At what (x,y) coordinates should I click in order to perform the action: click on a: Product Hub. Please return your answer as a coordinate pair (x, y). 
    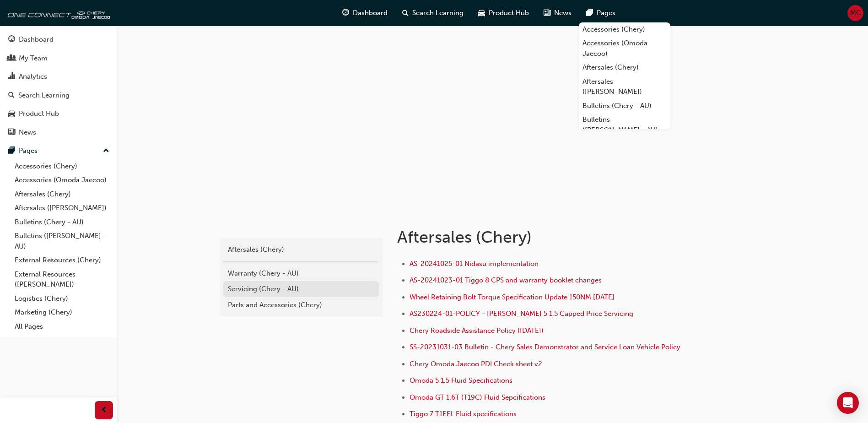
    Looking at the image, I should click on (58, 114).